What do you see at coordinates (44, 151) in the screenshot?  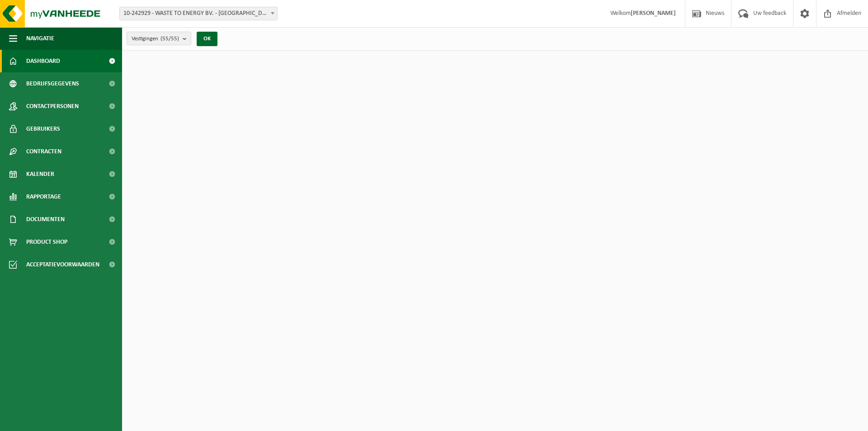 I see `span: Contracten` at bounding box center [44, 151].